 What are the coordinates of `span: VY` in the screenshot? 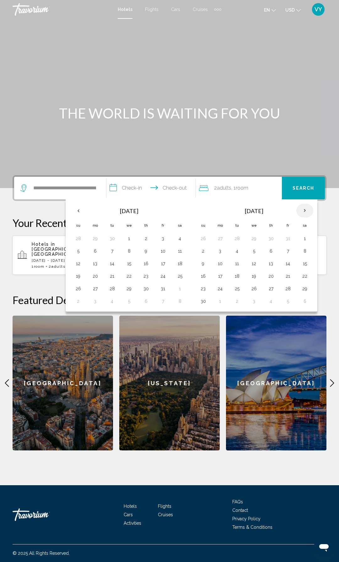 It's located at (318, 9).